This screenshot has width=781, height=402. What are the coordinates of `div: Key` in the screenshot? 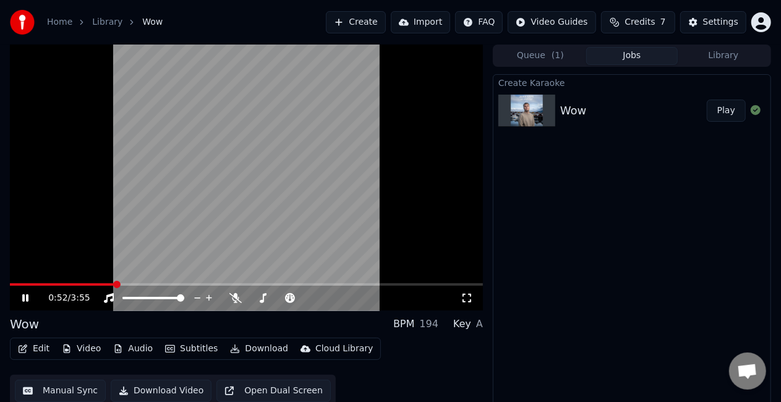 It's located at (462, 324).